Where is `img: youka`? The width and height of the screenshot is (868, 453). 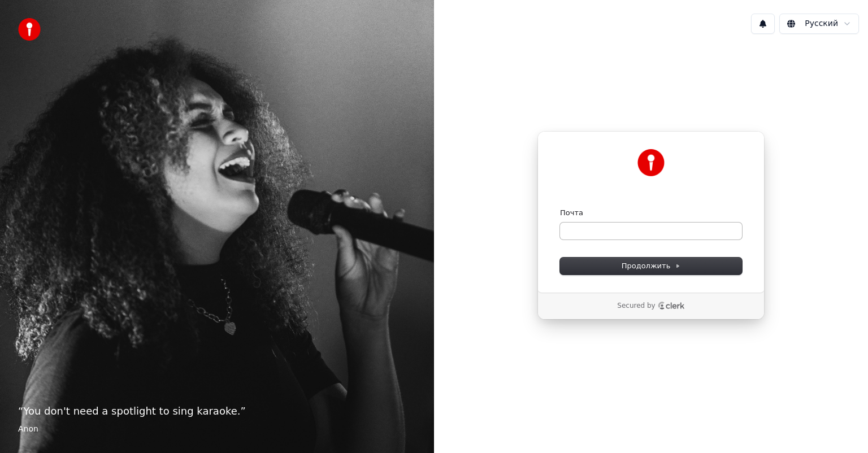 img: youka is located at coordinates (30, 30).